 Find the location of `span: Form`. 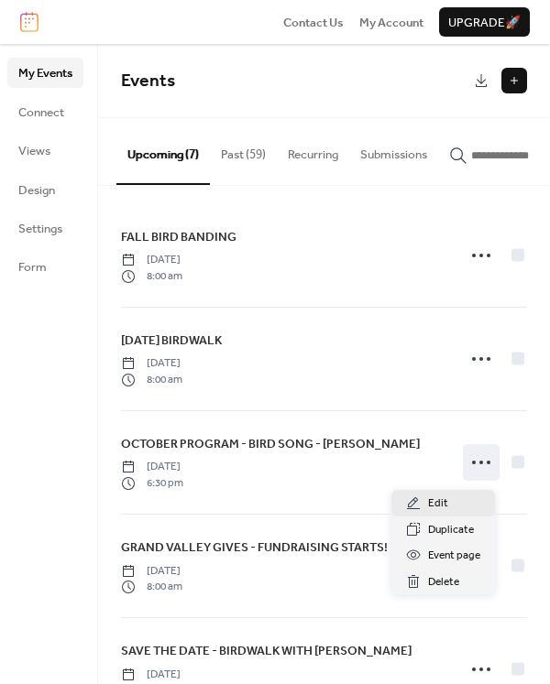

span: Form is located at coordinates (32, 267).